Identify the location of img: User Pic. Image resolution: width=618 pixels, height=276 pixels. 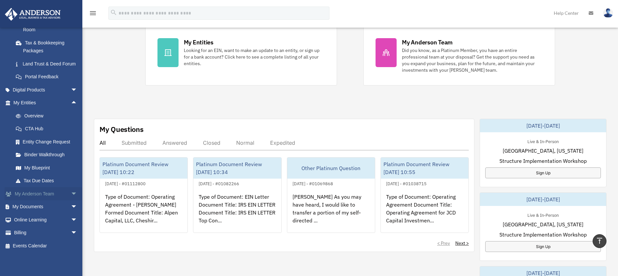
(608, 13).